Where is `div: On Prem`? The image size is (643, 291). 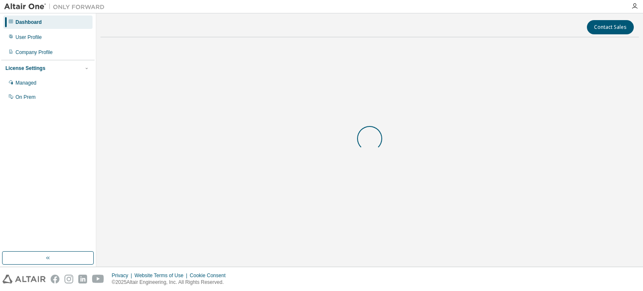
div: On Prem is located at coordinates (26, 97).